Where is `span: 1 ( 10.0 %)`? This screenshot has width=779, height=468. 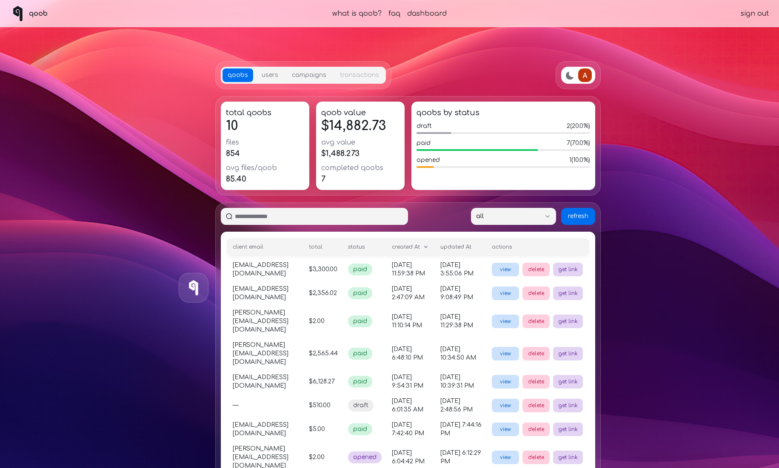
span: 1 ( 10.0 %) is located at coordinates (580, 160).